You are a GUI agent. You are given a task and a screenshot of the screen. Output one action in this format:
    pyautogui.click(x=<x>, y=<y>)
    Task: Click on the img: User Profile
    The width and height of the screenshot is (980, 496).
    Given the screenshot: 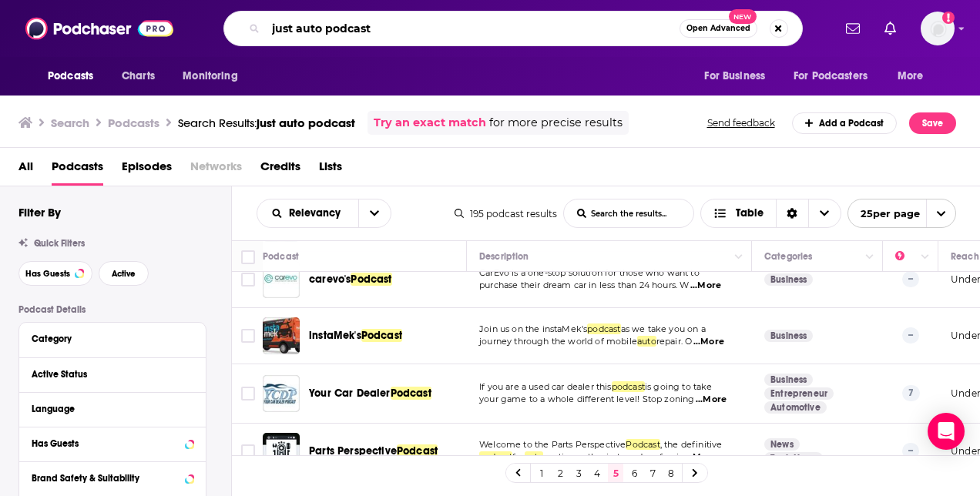 What is the action you would take?
    pyautogui.click(x=938, y=29)
    